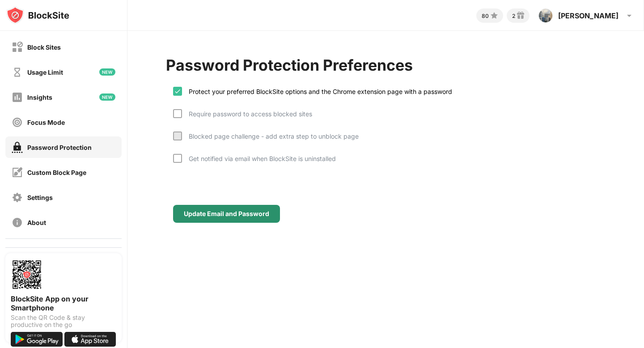 This screenshot has width=644, height=348. Describe the element at coordinates (63, 303) in the screenshot. I see `div: BlockSite App on your Smartphone` at that location.